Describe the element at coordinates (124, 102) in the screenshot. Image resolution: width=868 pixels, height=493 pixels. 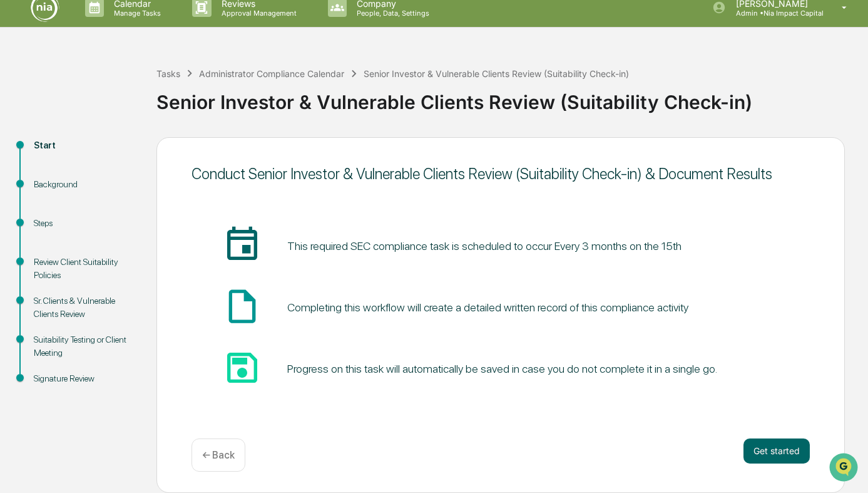
I see `div: Start new chat` at that location.